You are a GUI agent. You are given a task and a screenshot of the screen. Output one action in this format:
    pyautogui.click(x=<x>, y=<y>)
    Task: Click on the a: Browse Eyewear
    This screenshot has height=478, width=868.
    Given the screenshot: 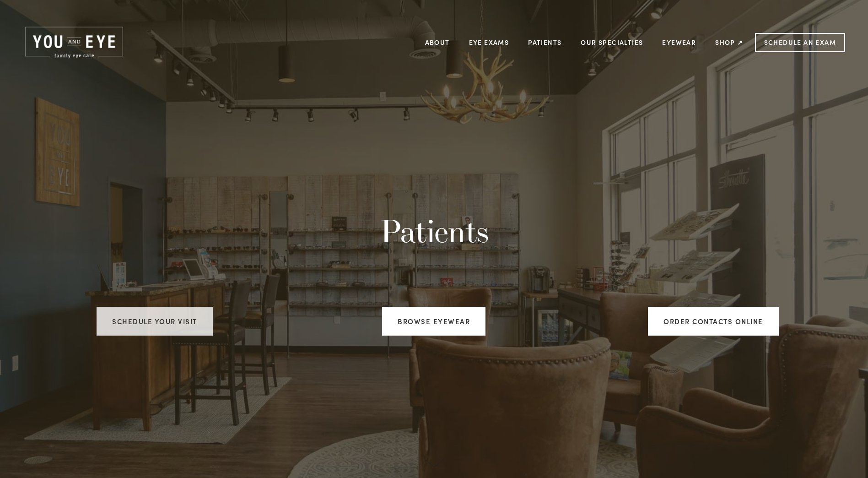 What is the action you would take?
    pyautogui.click(x=434, y=321)
    